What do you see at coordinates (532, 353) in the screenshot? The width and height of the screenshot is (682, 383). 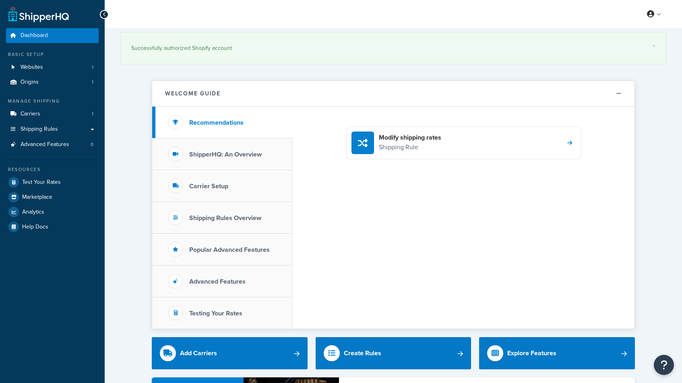 I see `div: Explore Features` at bounding box center [532, 353].